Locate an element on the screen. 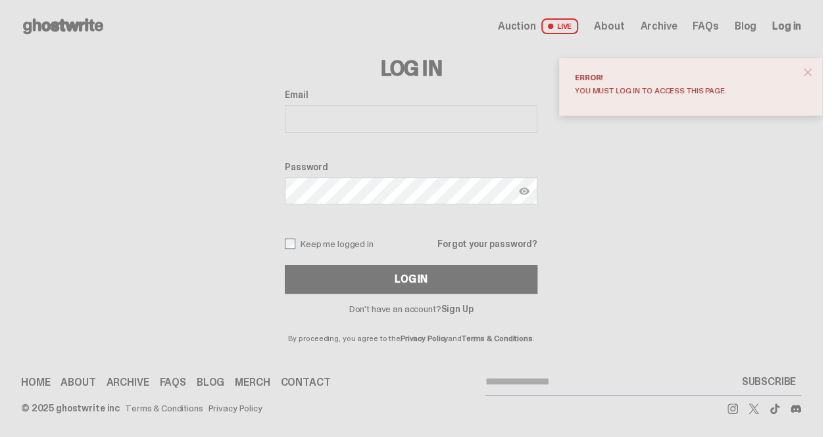 This screenshot has height=437, width=832. span: FAQs is located at coordinates (705, 26).